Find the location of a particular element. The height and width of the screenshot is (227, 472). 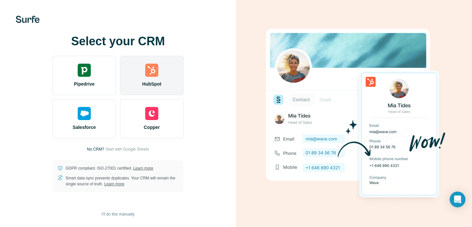

span: I’ll do this manually is located at coordinates (118, 214).